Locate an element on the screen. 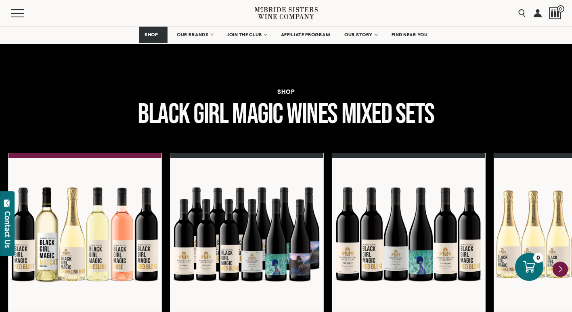  button: Next is located at coordinates (560, 270).